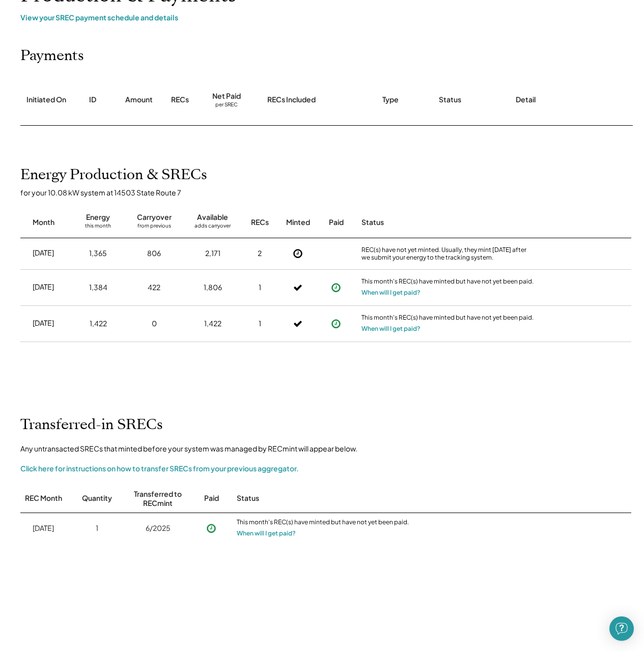 The image size is (644, 651). I want to click on div: 2, so click(259, 254).